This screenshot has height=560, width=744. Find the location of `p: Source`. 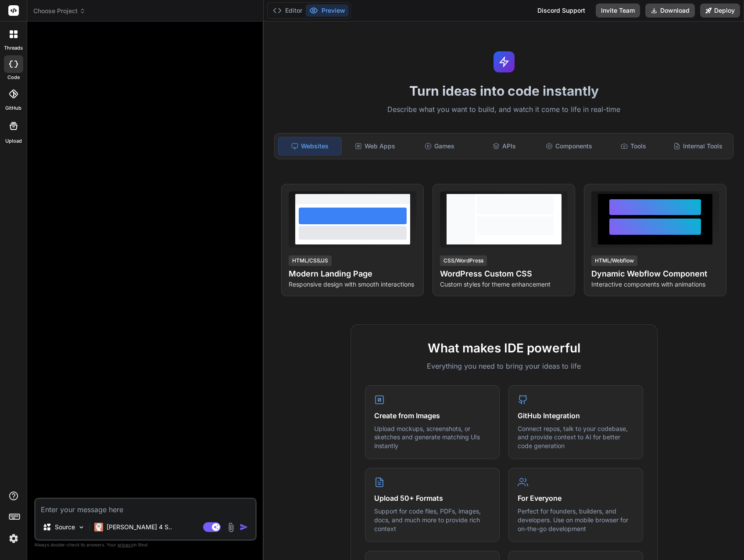

p: Source is located at coordinates (65, 526).